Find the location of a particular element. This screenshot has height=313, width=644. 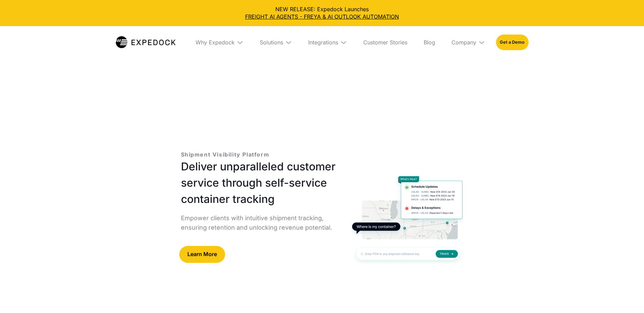

a: Customer Stories is located at coordinates (385, 42).